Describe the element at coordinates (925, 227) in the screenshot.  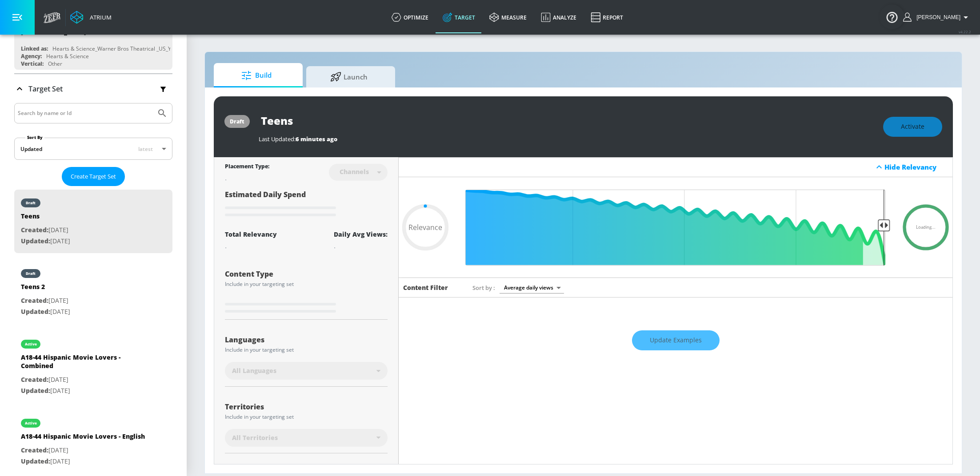
I see `span: Loading...` at that location.